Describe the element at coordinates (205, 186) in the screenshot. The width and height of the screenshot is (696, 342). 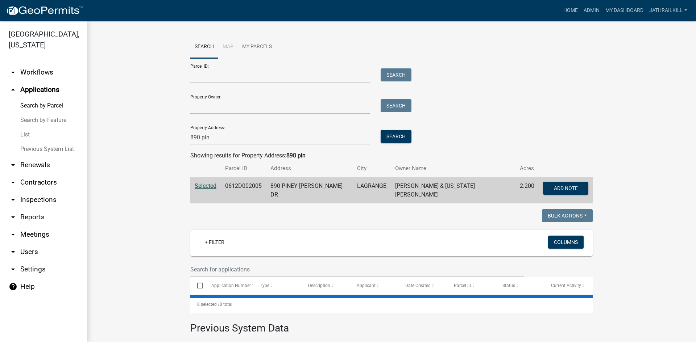
I see `span: Selected` at that location.